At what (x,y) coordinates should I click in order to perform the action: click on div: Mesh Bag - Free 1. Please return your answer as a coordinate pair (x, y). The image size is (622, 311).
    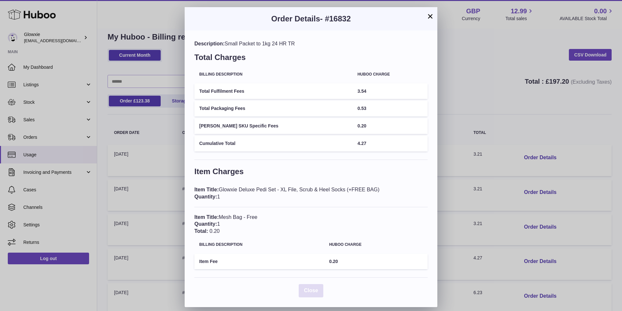
    Looking at the image, I should click on (311, 224).